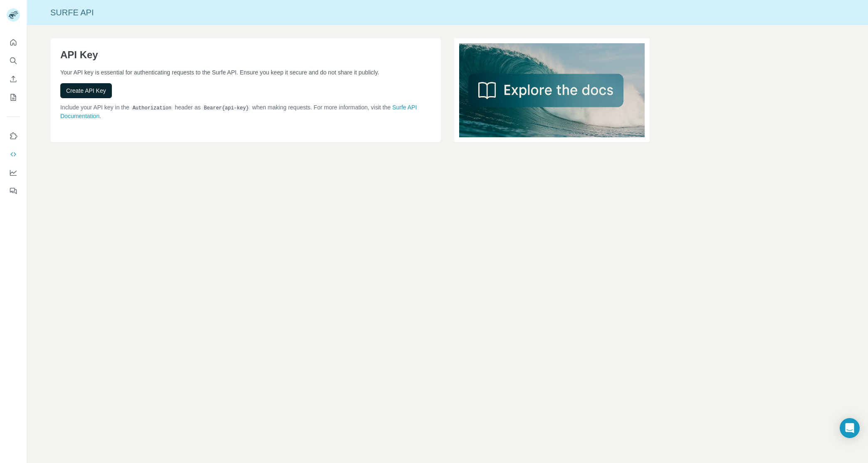 The image size is (868, 463). I want to click on button: Dashboard, so click(13, 173).